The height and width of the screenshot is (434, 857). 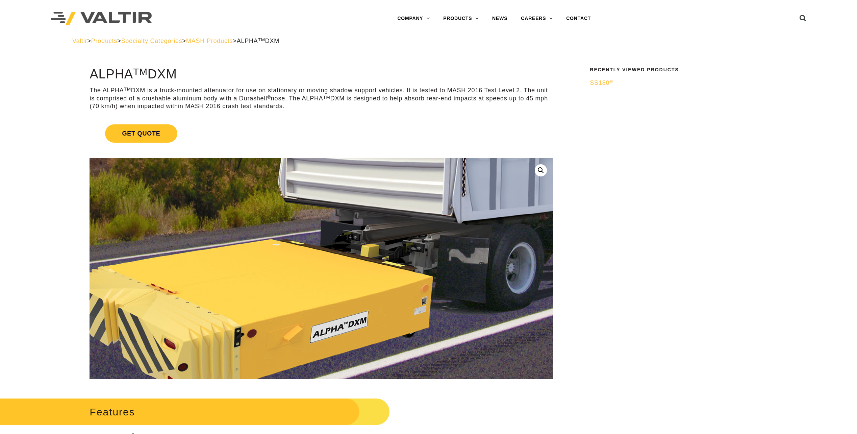 I want to click on span: Valtir, so click(x=80, y=41).